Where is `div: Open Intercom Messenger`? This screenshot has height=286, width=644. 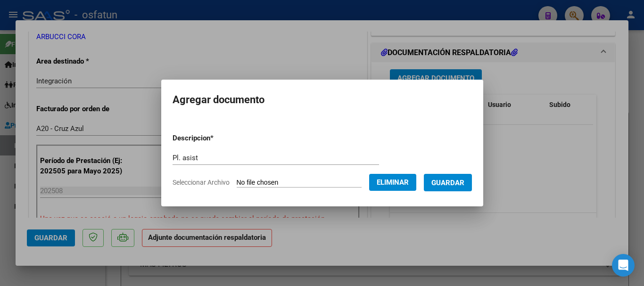
div: Open Intercom Messenger is located at coordinates (623, 265).